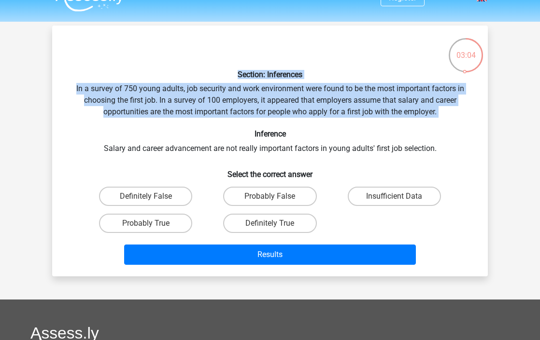 This screenshot has height=340, width=540. What do you see at coordinates (394, 197) in the screenshot?
I see `label: Insufficient Data` at bounding box center [394, 197].